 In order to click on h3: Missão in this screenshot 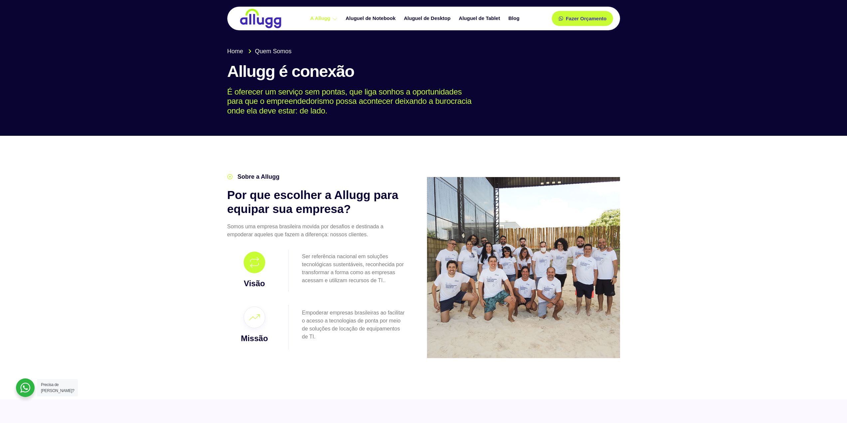, I will do `click(255, 338)`.